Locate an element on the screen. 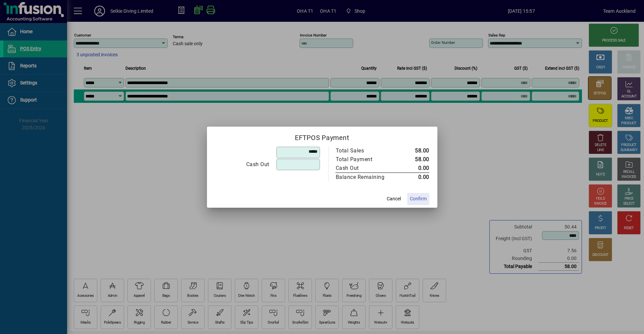 This screenshot has height=334, width=644. span: Confirm is located at coordinates (418, 199).